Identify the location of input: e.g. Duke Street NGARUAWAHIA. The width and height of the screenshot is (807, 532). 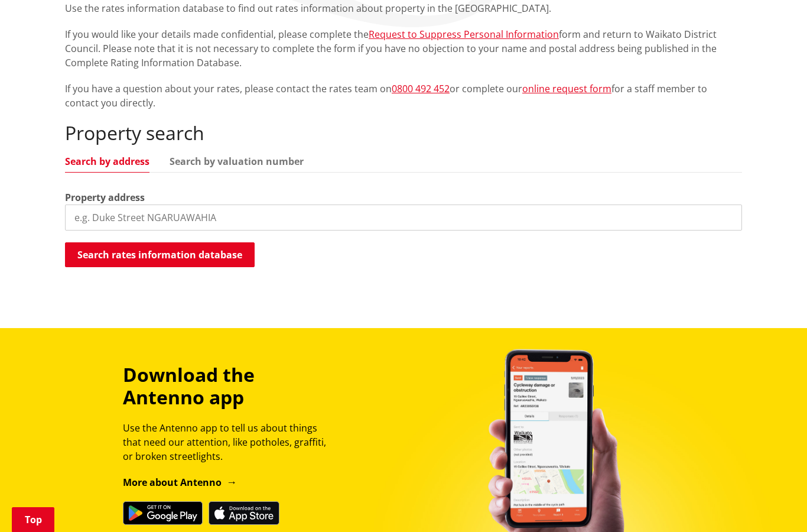
(403, 217).